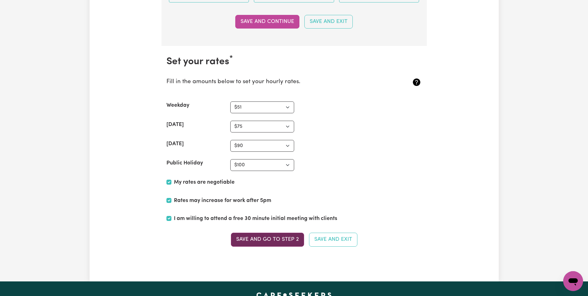 The height and width of the screenshot is (296, 588). I want to click on button: Save and Continue, so click(267, 22).